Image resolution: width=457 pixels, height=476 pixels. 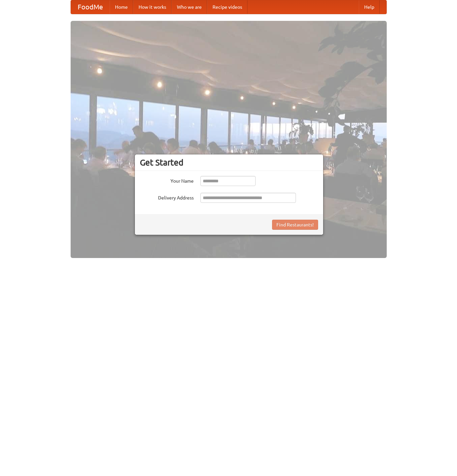 I want to click on button: Find Restaurants!, so click(x=295, y=225).